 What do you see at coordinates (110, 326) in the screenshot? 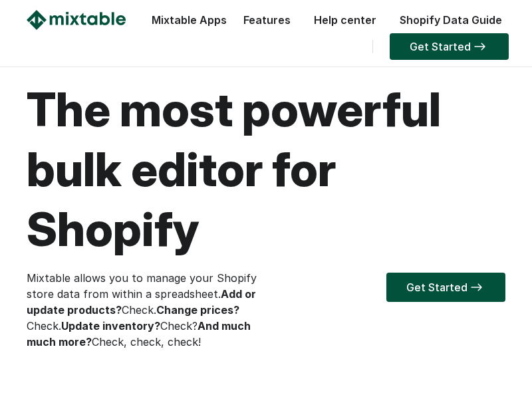
I see `strong: Update inventory?` at bounding box center [110, 326].